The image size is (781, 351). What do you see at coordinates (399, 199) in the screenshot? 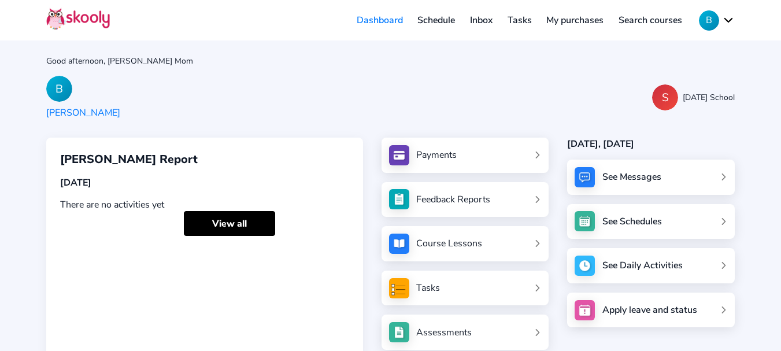
I see `img: see_atten.jpg` at bounding box center [399, 199].